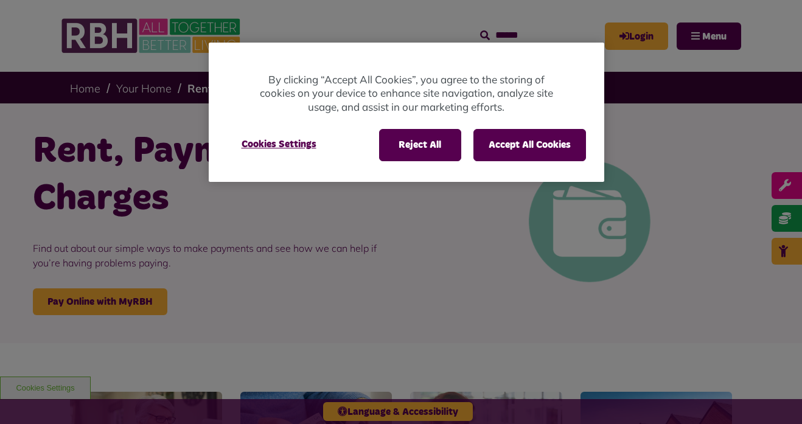  What do you see at coordinates (279, 144) in the screenshot?
I see `button: Cookies Settings` at bounding box center [279, 144].